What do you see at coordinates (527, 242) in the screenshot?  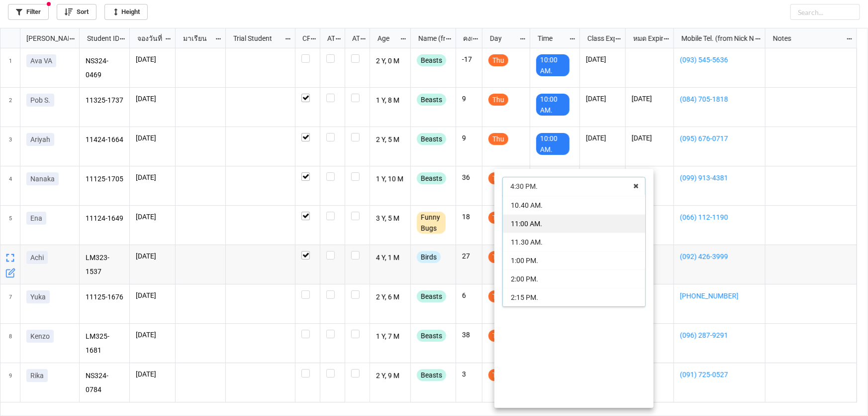 I see `span: 11.30 AM.` at bounding box center [527, 242].